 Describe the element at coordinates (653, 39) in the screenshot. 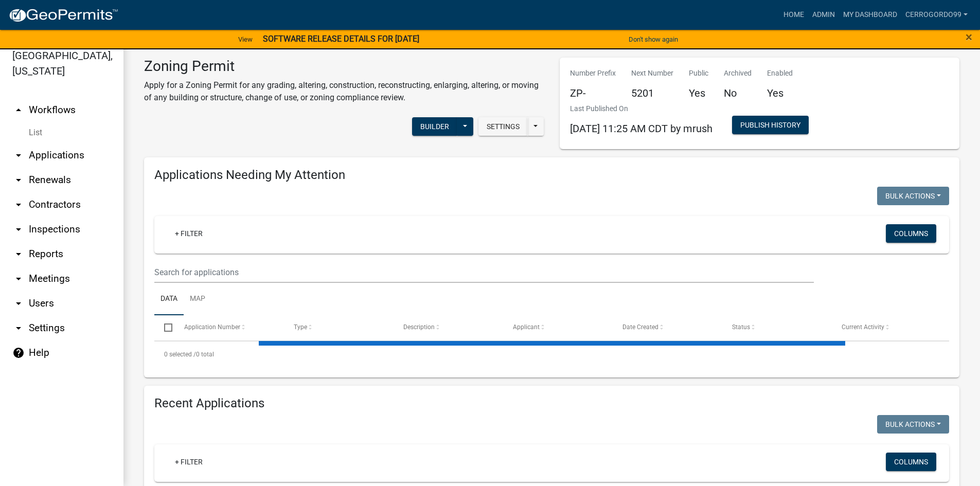

I see `button: Don't show again` at that location.